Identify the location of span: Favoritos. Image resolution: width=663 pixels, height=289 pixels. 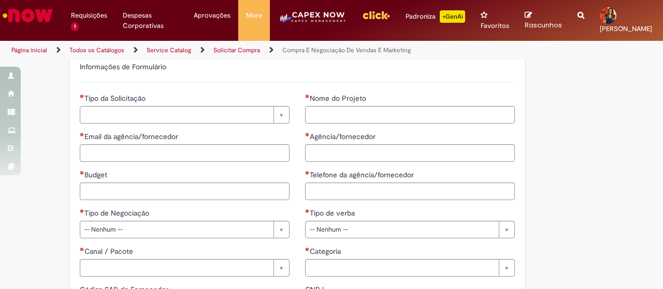
(495, 26).